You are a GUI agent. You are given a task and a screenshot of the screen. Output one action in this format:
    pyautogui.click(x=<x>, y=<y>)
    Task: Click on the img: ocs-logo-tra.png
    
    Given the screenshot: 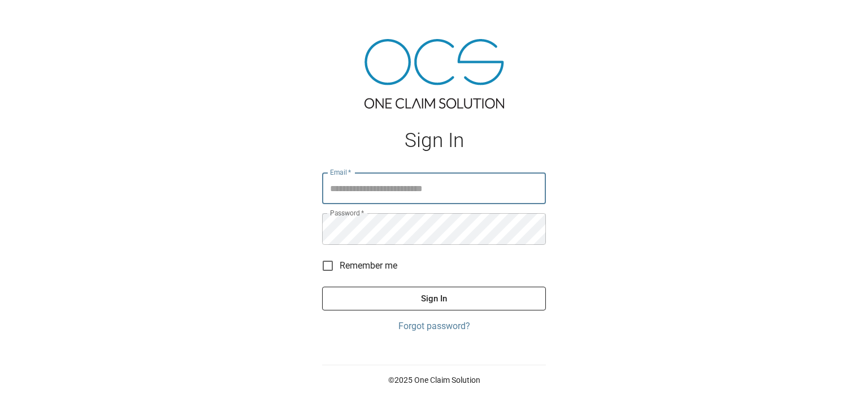 What is the action you would take?
    pyautogui.click(x=434, y=74)
    